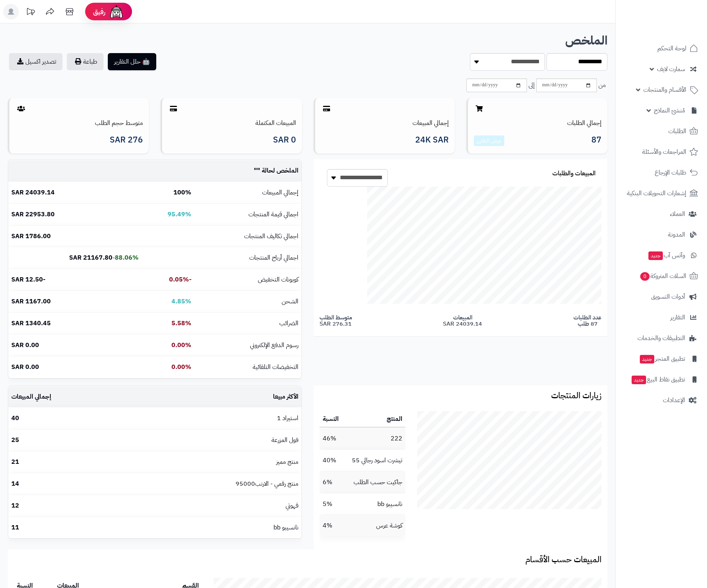 The height and width of the screenshot is (588, 707). I want to click on span: إلى, so click(531, 85).